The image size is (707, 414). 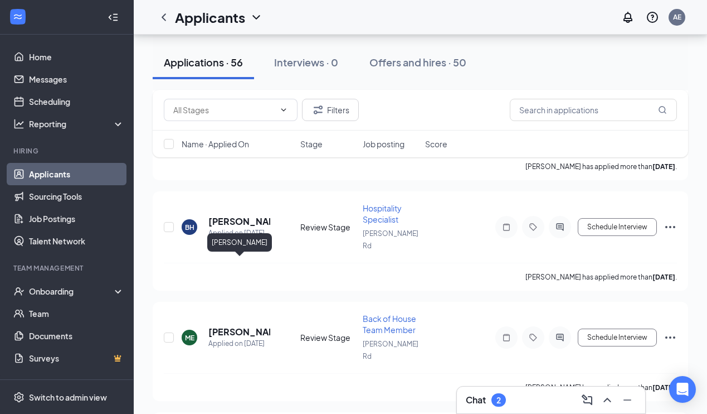 I want to click on svg: Settings, so click(x=19, y=397).